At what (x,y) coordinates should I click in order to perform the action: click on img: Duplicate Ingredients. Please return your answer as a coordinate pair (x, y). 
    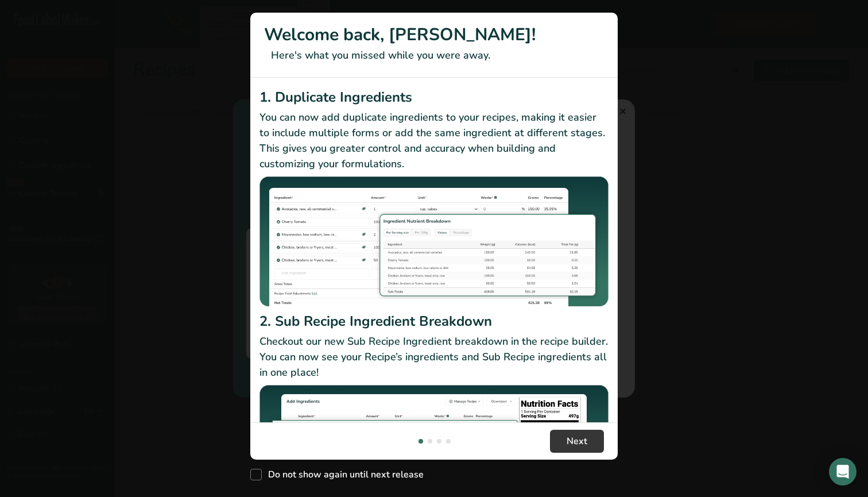
    Looking at the image, I should click on (434, 241).